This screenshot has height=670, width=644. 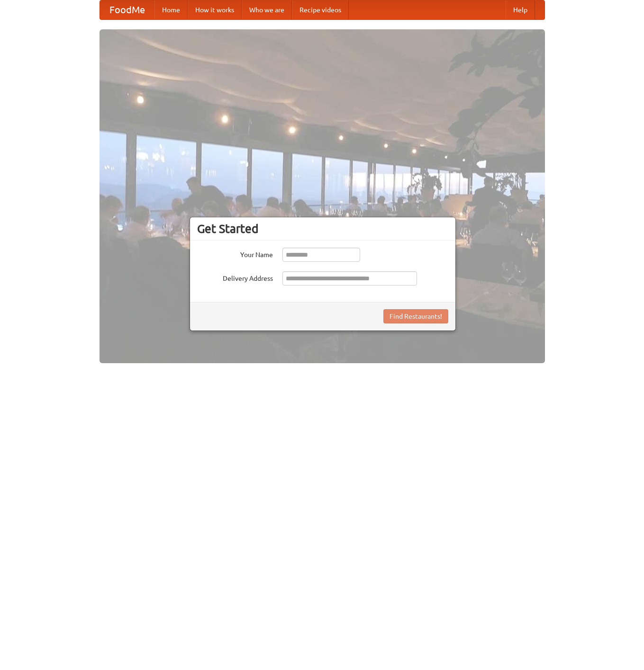 What do you see at coordinates (171, 10) in the screenshot?
I see `a: Home` at bounding box center [171, 10].